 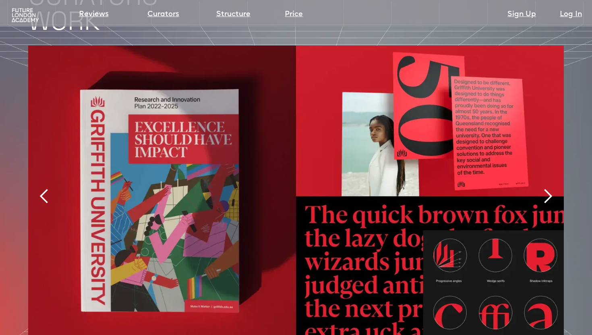 I want to click on a: Structure, so click(x=233, y=14).